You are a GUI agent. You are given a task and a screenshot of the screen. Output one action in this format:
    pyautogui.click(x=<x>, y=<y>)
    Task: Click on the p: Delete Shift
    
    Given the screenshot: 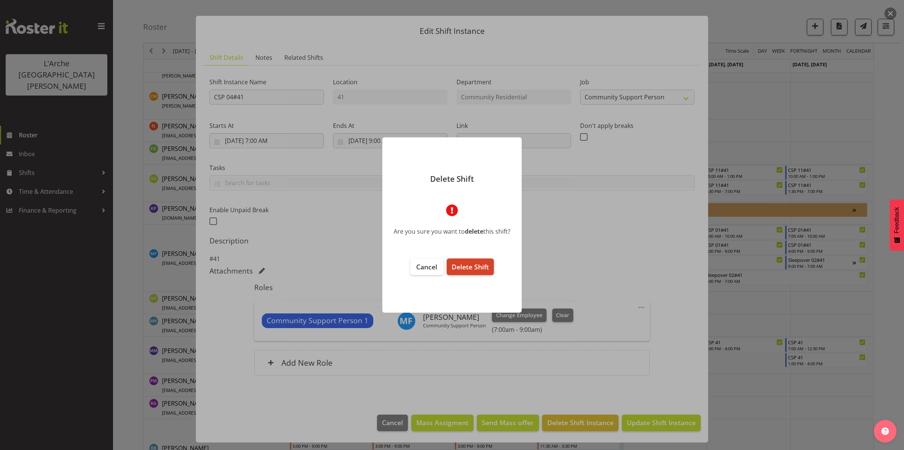 What is the action you would take?
    pyautogui.click(x=452, y=179)
    